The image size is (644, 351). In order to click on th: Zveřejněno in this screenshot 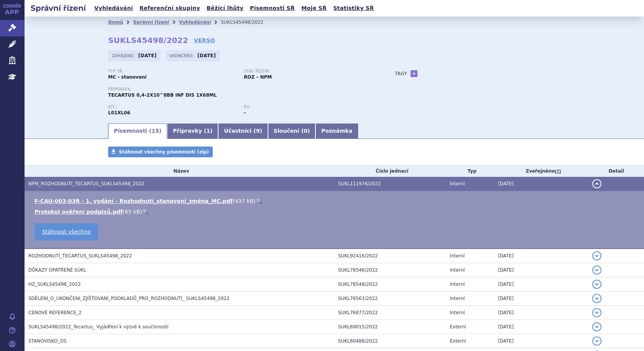, I will do `click(541, 171)`.